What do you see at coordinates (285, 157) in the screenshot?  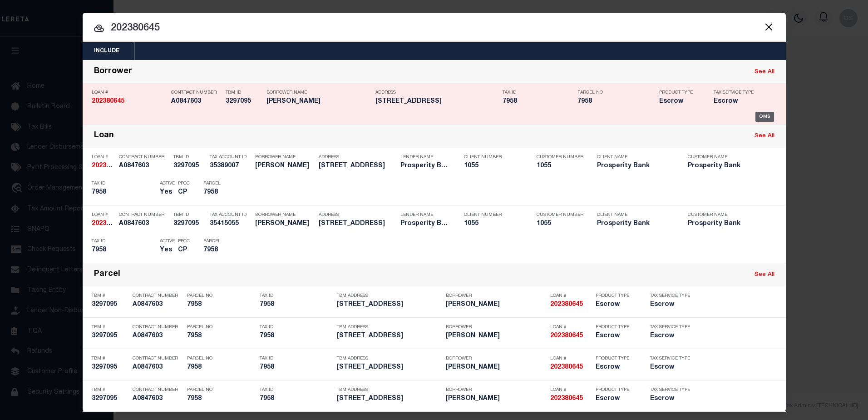 I see `p: Borrower Name` at bounding box center [285, 157].